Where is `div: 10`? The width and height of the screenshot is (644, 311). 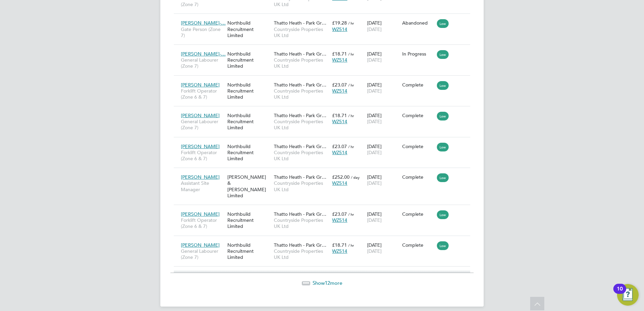 div: 10 is located at coordinates (619, 293).